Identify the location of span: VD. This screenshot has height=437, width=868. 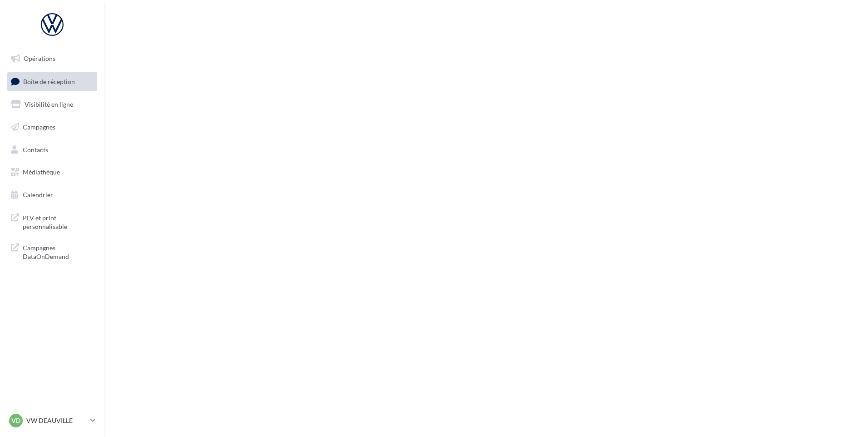
(16, 420).